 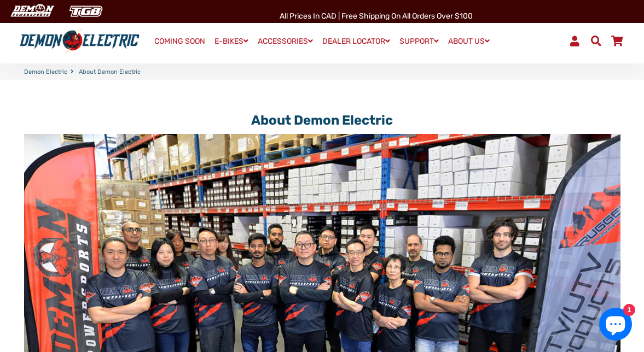 What do you see at coordinates (32, 11) in the screenshot?
I see `img: Demon Electric` at bounding box center [32, 11].